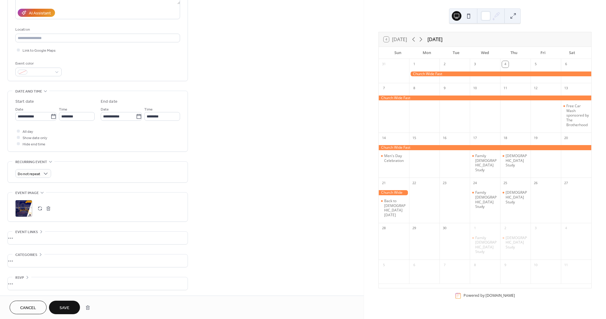 The height and width of the screenshot is (319, 606). Describe the element at coordinates (384, 183) in the screenshot. I see `div: 21` at that location.